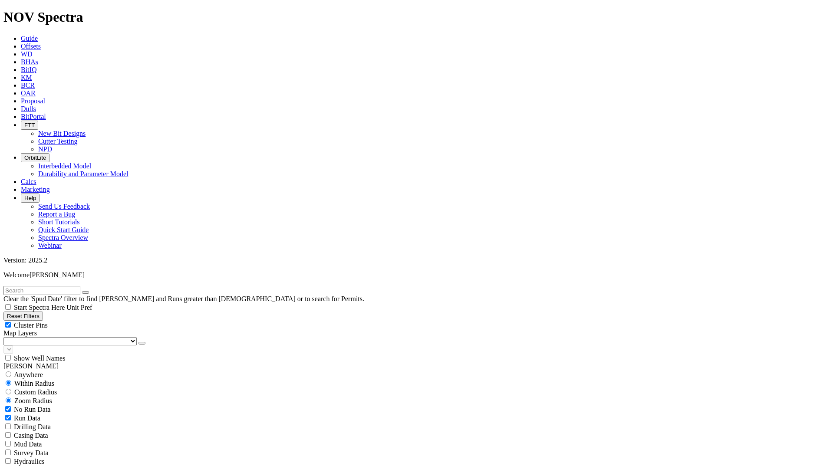  I want to click on filter-controls-checkbox: Hydraulics Analysis, so click(415, 461).